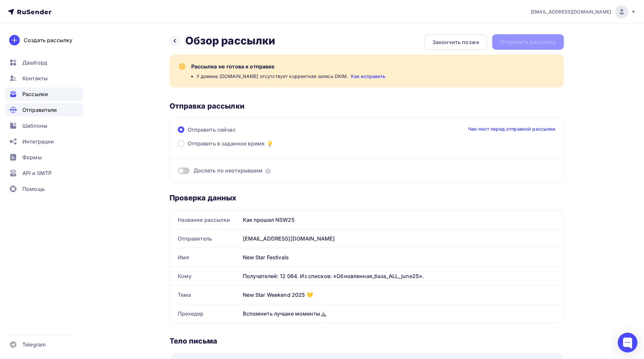 The image size is (644, 359). I want to click on table: Email icon, so click(112, 20).